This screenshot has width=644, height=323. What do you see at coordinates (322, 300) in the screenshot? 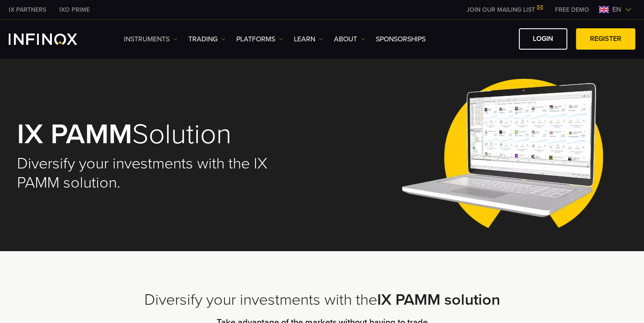
I see `h2: Diversify your investments with the` at bounding box center [322, 300].